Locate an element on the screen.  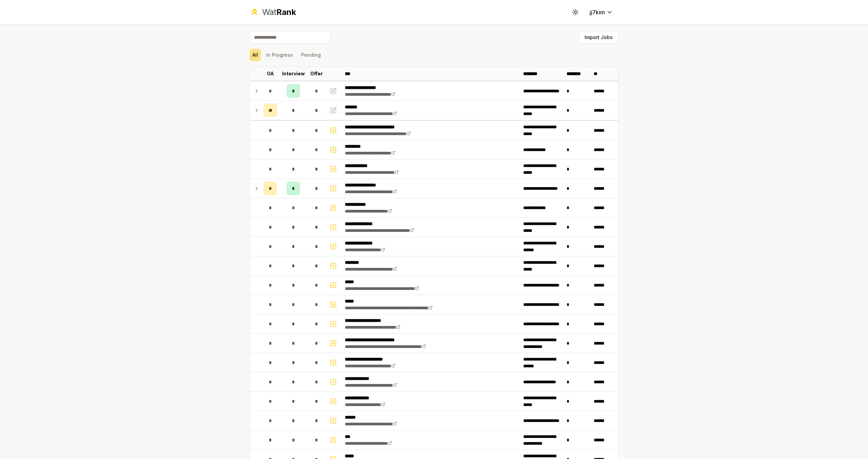
p: OA is located at coordinates (270, 74).